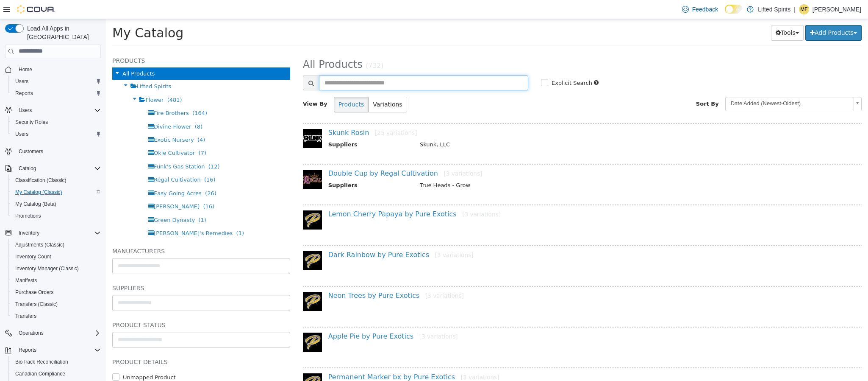 The width and height of the screenshot is (868, 381). Describe the element at coordinates (56, 245) in the screenshot. I see `button: Adjustments (Classic)` at that location.